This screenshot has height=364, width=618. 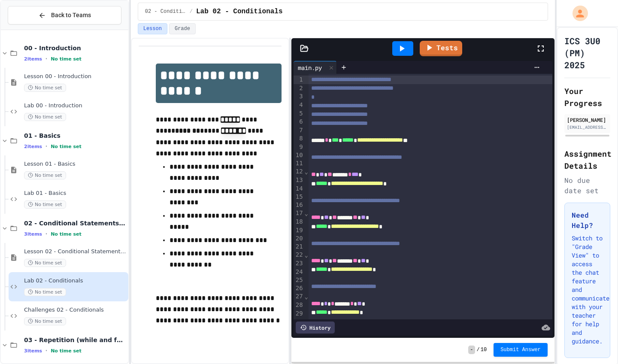 I want to click on div: 5, so click(x=299, y=113).